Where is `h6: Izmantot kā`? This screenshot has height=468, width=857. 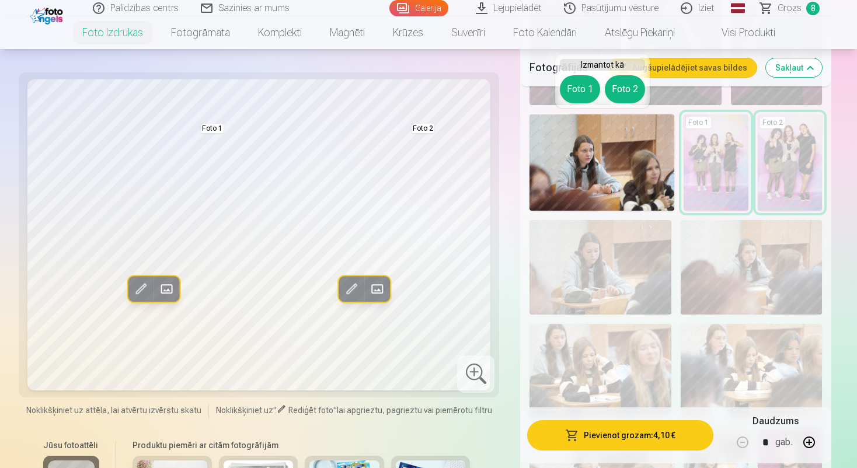 h6: Izmantot kā is located at coordinates (602, 65).